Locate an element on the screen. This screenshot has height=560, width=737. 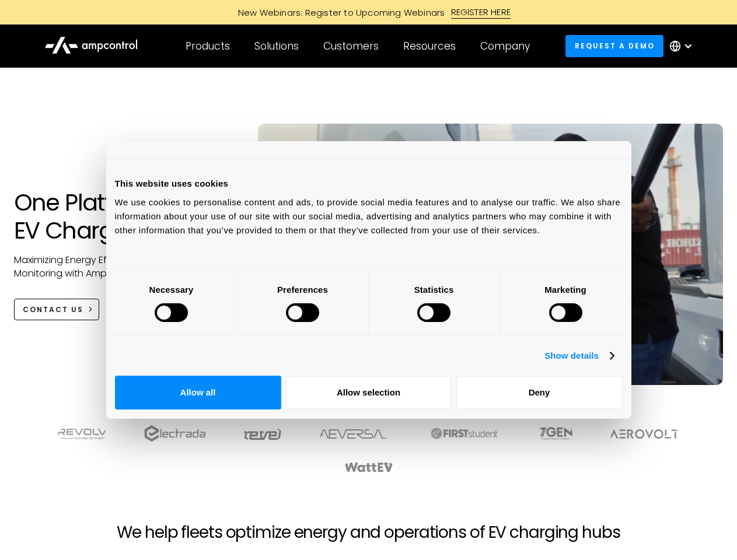
strong: Statistics is located at coordinates (434, 288).